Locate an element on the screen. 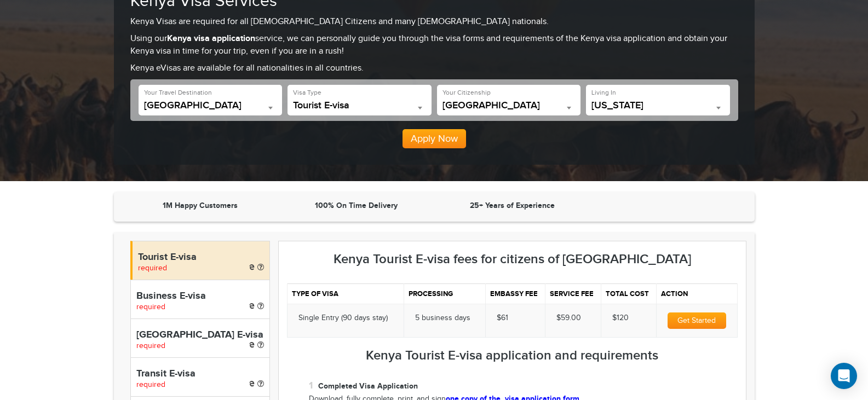  a: Get Started is located at coordinates (697, 321).